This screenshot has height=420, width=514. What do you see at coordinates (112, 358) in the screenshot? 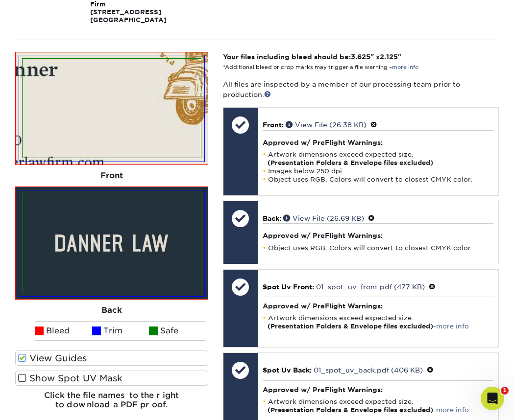
I see `label: View Guides` at bounding box center [112, 358].